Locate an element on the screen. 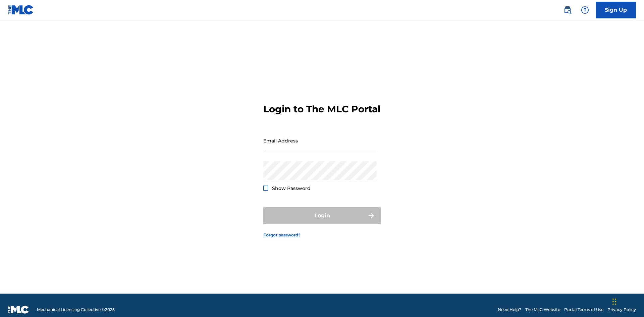  a: Forgot password? is located at coordinates (281, 235).